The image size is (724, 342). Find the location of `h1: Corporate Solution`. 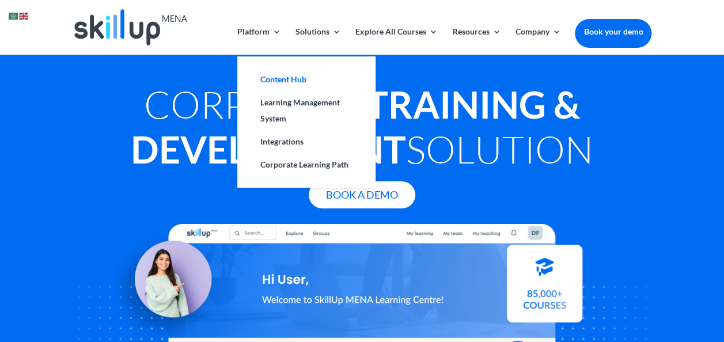

h1: Corporate Solution is located at coordinates (363, 130).